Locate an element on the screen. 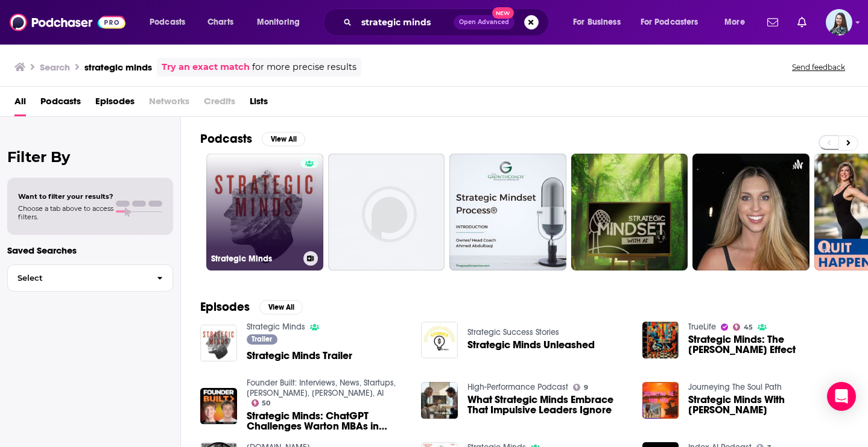 This screenshot has height=447, width=868. span: Want to filter your results? is located at coordinates (66, 197).